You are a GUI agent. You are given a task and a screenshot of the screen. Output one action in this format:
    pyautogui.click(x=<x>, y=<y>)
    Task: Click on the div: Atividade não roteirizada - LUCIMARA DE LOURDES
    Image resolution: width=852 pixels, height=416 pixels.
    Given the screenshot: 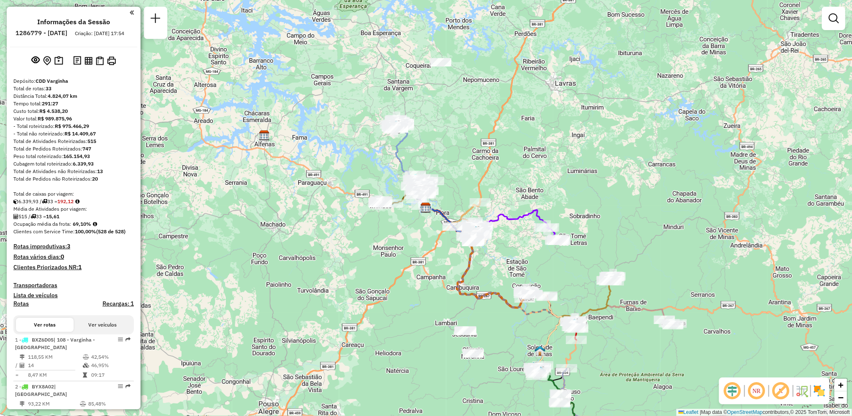 What is the action you would take?
    pyautogui.click(x=473, y=353)
    